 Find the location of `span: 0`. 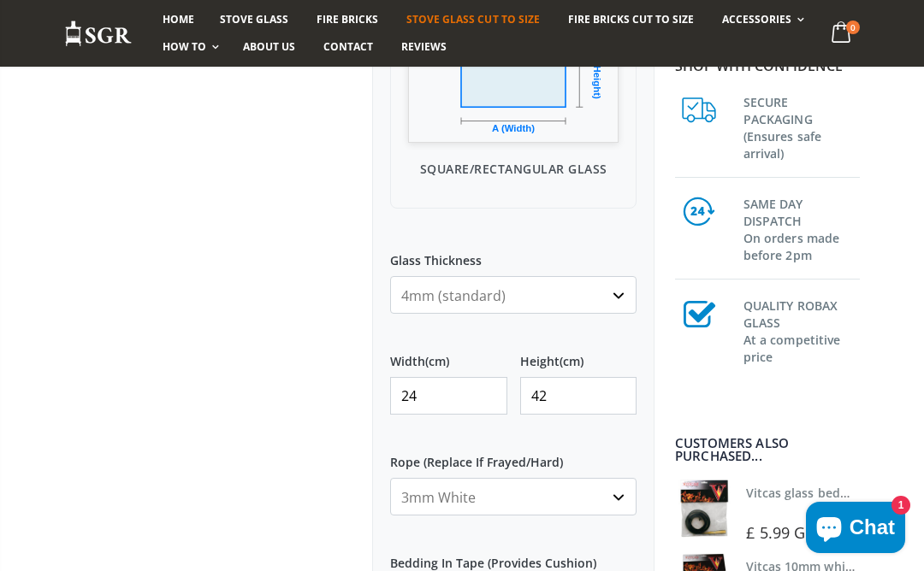

span: 0 is located at coordinates (852, 27).